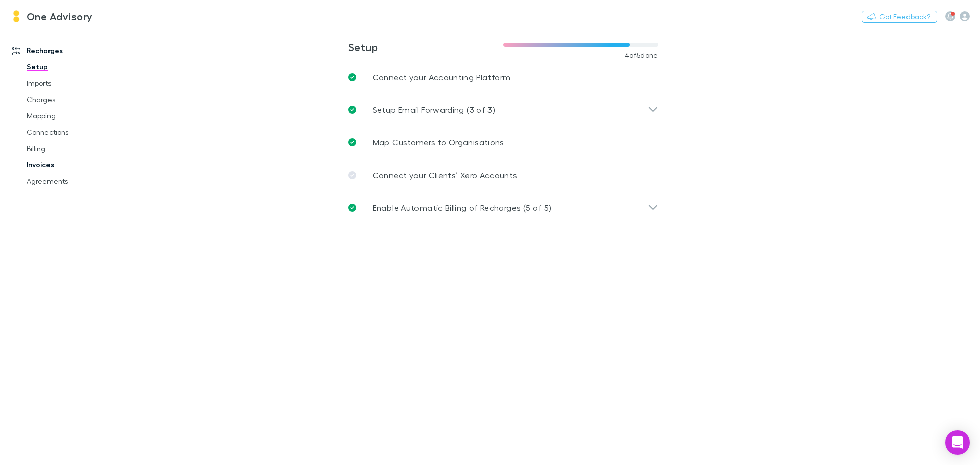 Image resolution: width=980 pixels, height=465 pixels. Describe the element at coordinates (77, 149) in the screenshot. I see `a: Billing` at that location.